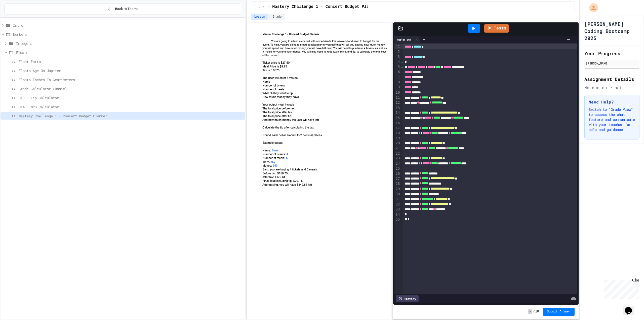  I want to click on div: No due date set, so click(612, 88).